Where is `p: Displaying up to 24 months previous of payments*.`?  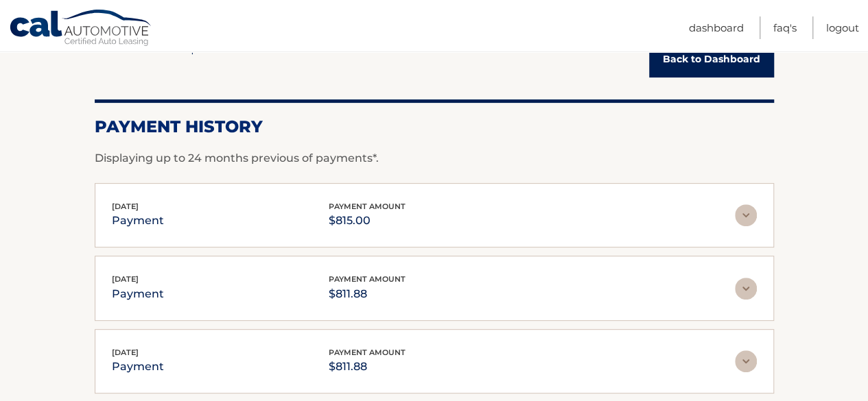
p: Displaying up to 24 months previous of payments*. is located at coordinates (435, 159).